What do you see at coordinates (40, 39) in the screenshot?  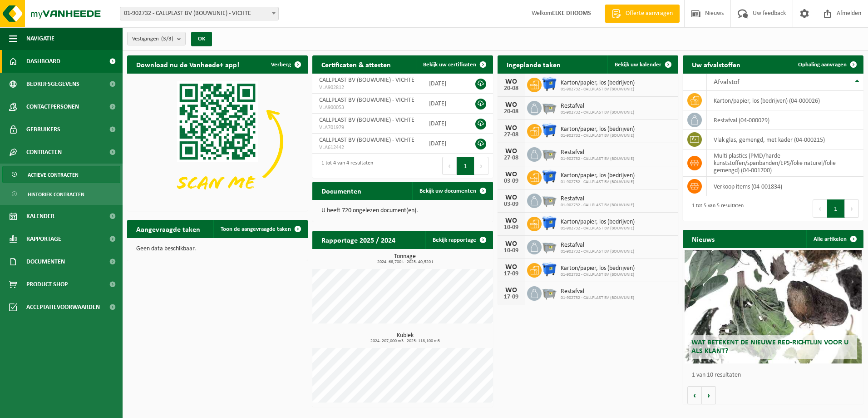 I see `span: Navigatie` at bounding box center [40, 39].